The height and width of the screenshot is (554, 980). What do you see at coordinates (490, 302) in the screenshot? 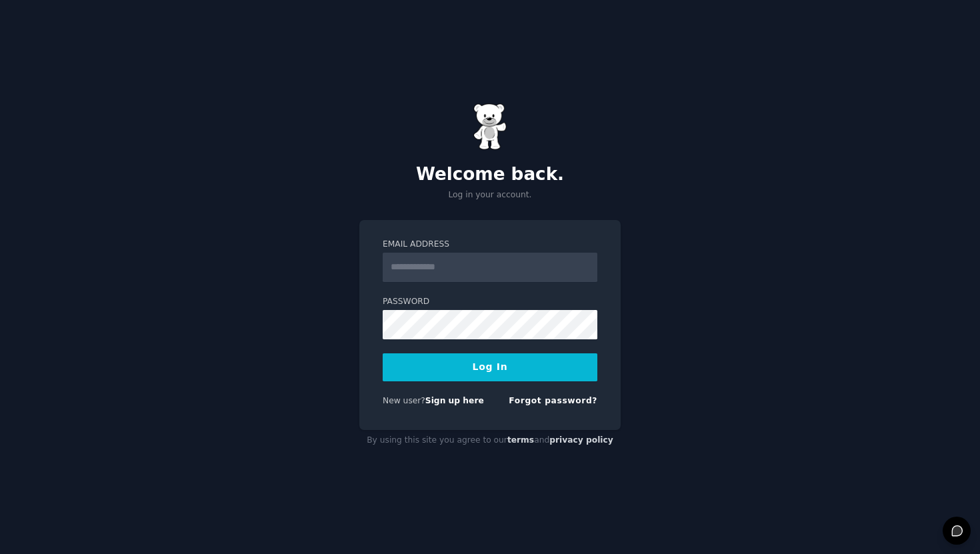
I see `label: Password` at bounding box center [490, 302].